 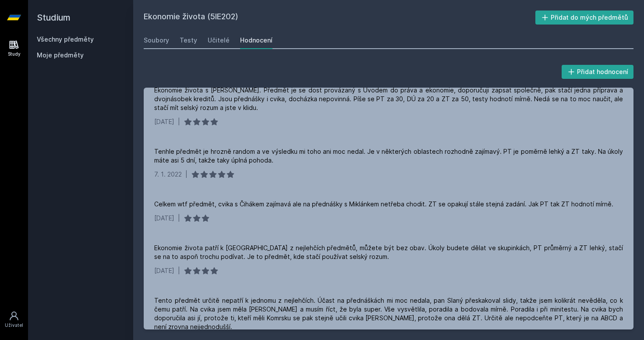 What do you see at coordinates (156, 40) in the screenshot?
I see `a: Soubory` at bounding box center [156, 40].